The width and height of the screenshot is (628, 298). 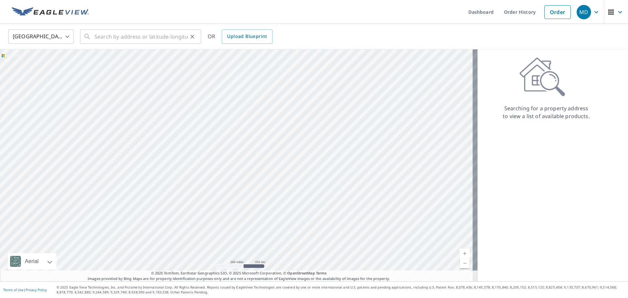 What do you see at coordinates (36, 290) in the screenshot?
I see `a: Privacy Policy` at bounding box center [36, 290].